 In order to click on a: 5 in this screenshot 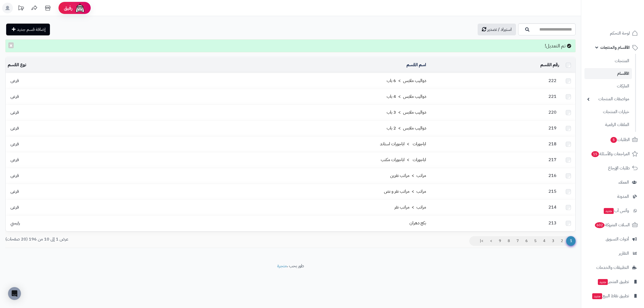, I will do `click(535, 241)`.